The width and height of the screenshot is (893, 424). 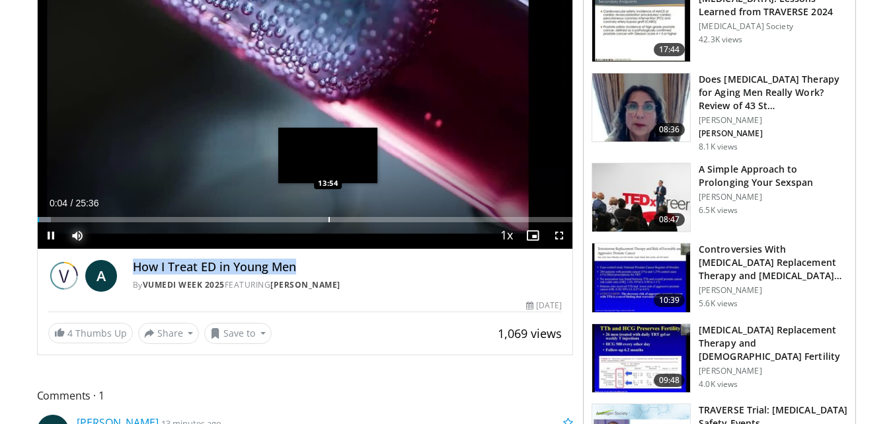 What do you see at coordinates (77, 235) in the screenshot?
I see `button: Mute` at bounding box center [77, 235].